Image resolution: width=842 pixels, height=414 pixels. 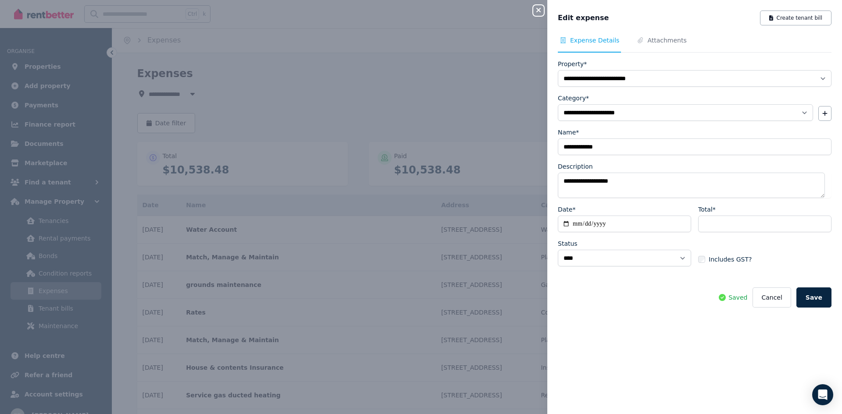 I want to click on label: Description, so click(x=575, y=167).